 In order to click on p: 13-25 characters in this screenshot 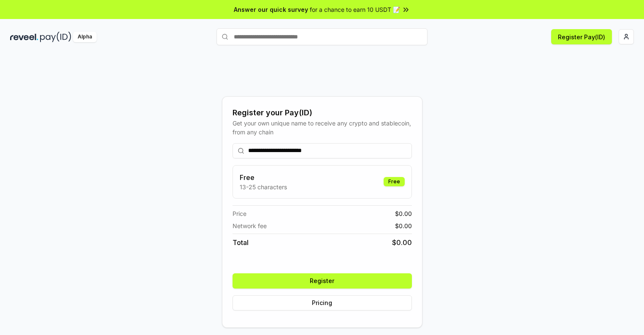, I will do `click(263, 187)`.